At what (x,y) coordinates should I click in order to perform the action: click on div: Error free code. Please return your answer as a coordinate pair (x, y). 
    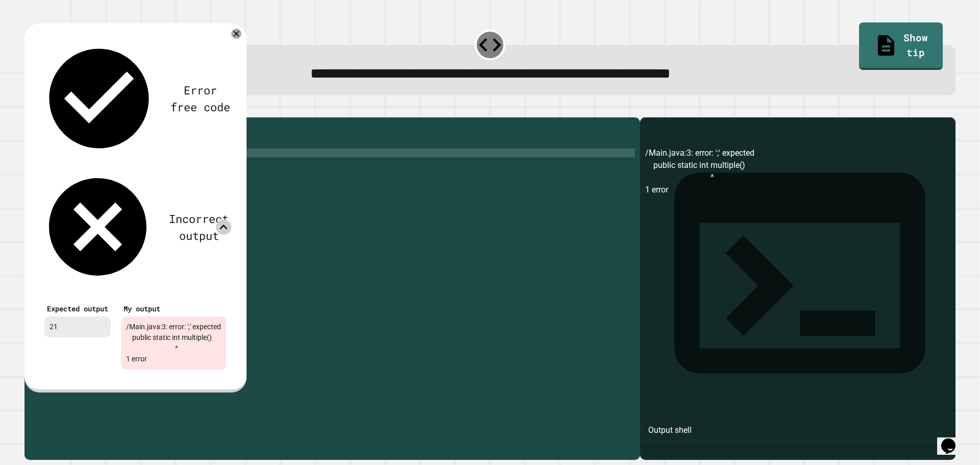
    Looking at the image, I should click on (201, 99).